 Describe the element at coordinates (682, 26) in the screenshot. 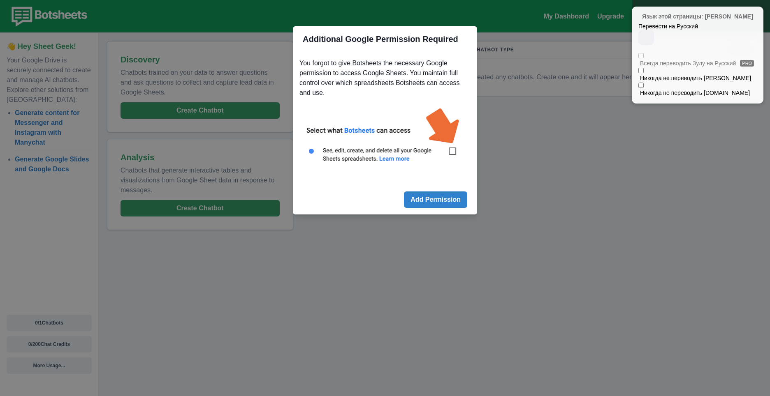

I see `div: Перевести на Русский` at that location.